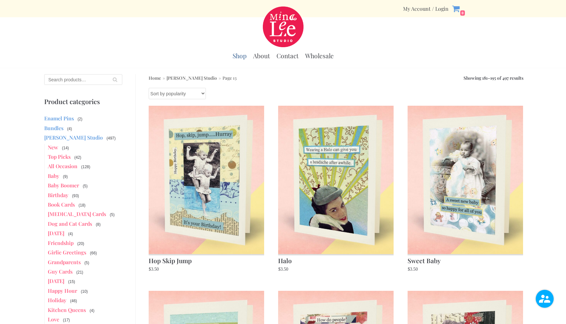  Describe the element at coordinates (80, 119) in the screenshot. I see `span: (2)` at that location.